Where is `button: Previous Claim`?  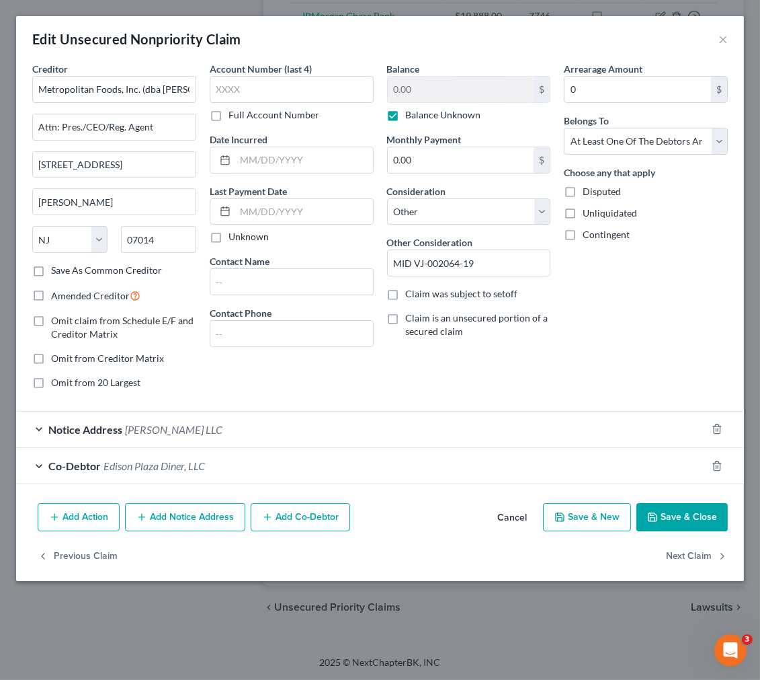 button: Previous Claim is located at coordinates (77, 556).